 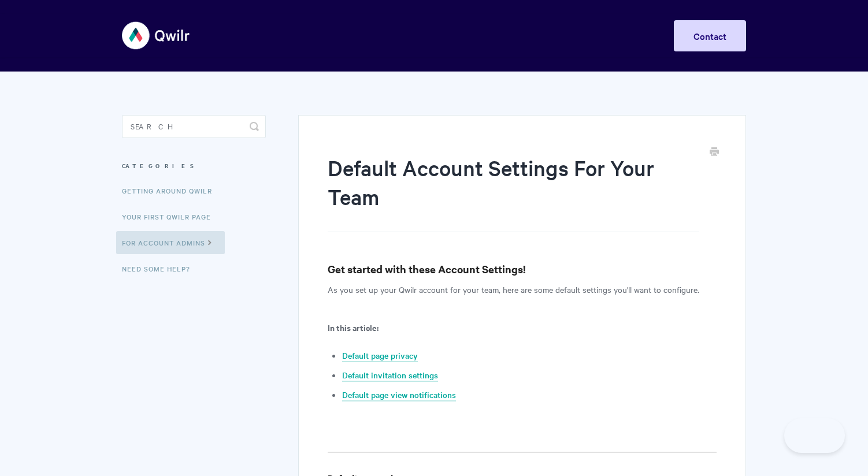 What do you see at coordinates (170, 242) in the screenshot?
I see `a: For Account Admins` at bounding box center [170, 242].